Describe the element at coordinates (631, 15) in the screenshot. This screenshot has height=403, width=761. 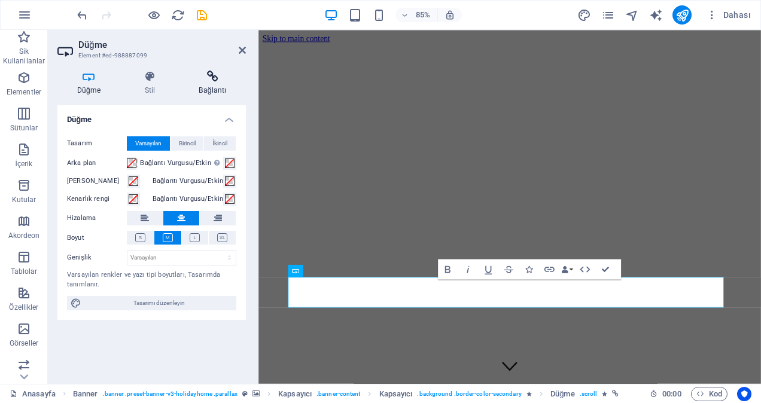
I see `button: navigator` at that location.